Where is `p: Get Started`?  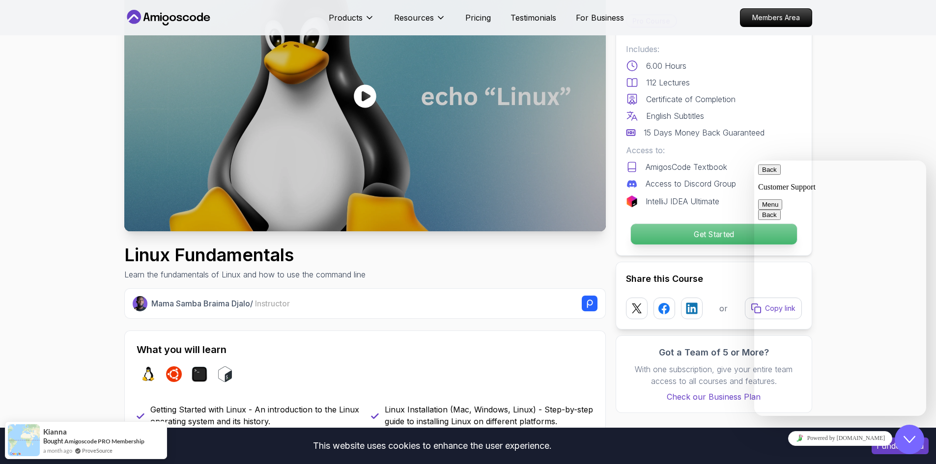 p: Get Started is located at coordinates (713, 234).